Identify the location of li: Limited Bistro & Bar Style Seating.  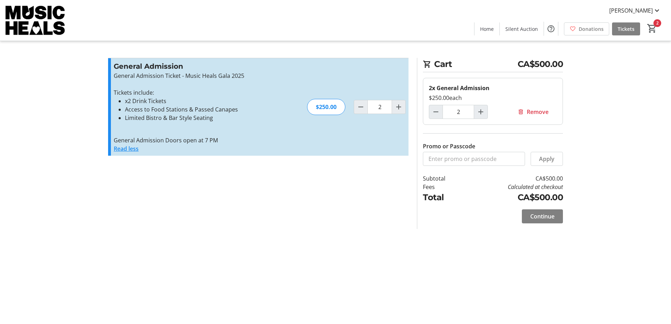
(196, 118).